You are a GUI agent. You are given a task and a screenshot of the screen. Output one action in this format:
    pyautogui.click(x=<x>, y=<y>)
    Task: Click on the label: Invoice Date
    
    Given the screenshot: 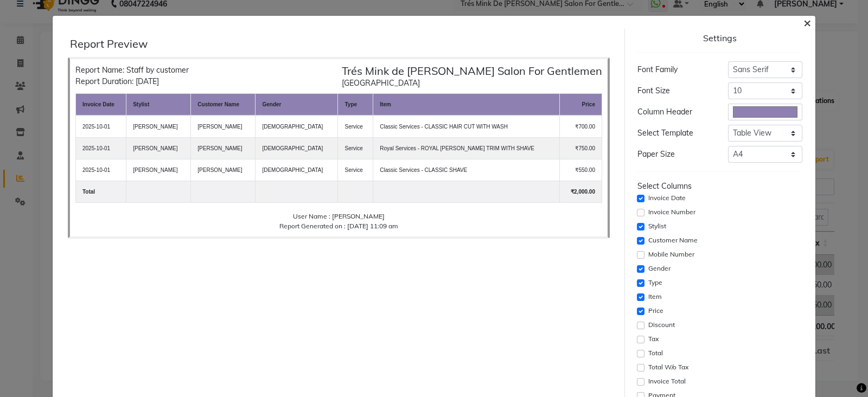 What is the action you would take?
    pyautogui.click(x=667, y=198)
    